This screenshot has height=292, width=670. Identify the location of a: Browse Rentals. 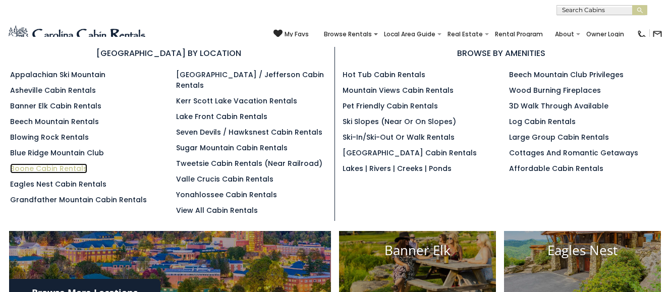
(347, 34).